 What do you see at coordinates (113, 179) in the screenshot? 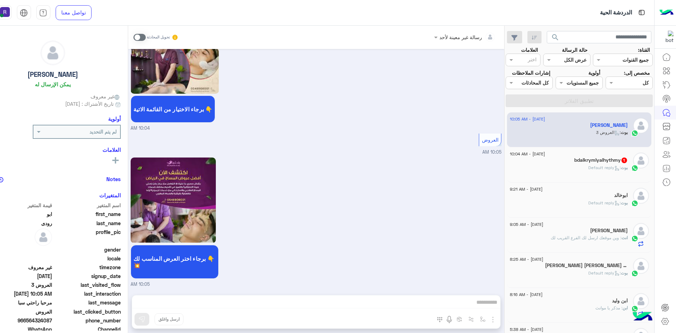
I see `h6: Notes` at bounding box center [113, 179].